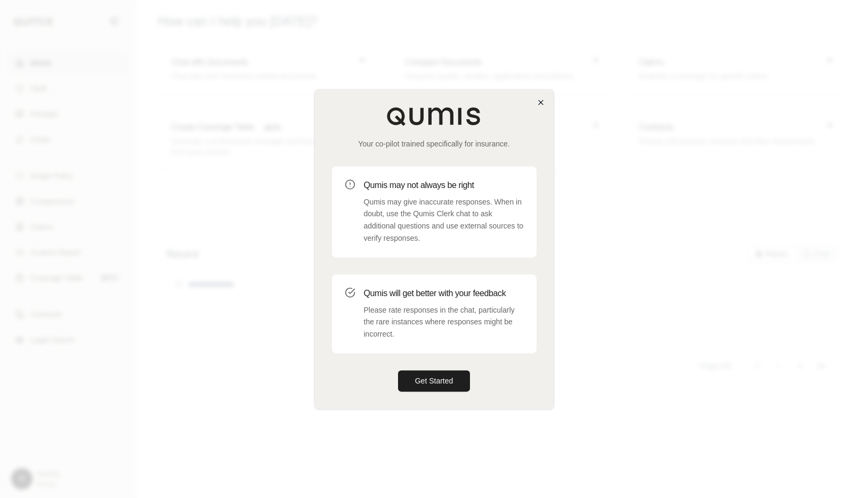 The image size is (868, 498). What do you see at coordinates (444, 322) in the screenshot?
I see `p: Please rate responses in the chat, particularly the rare instances where responses might be incor...` at bounding box center [444, 322].